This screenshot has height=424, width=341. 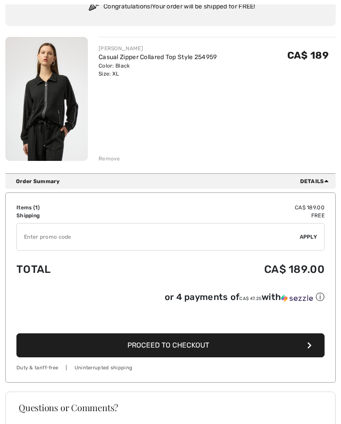 I want to click on td: Total, so click(x=72, y=269).